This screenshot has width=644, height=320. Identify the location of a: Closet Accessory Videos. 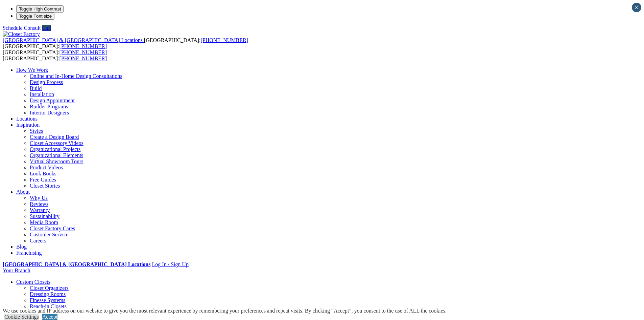
(57, 143).